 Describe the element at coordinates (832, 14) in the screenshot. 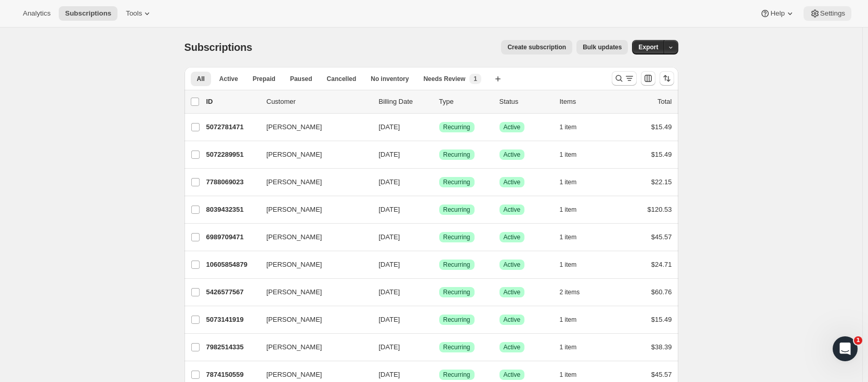

I see `span: Settings` at that location.